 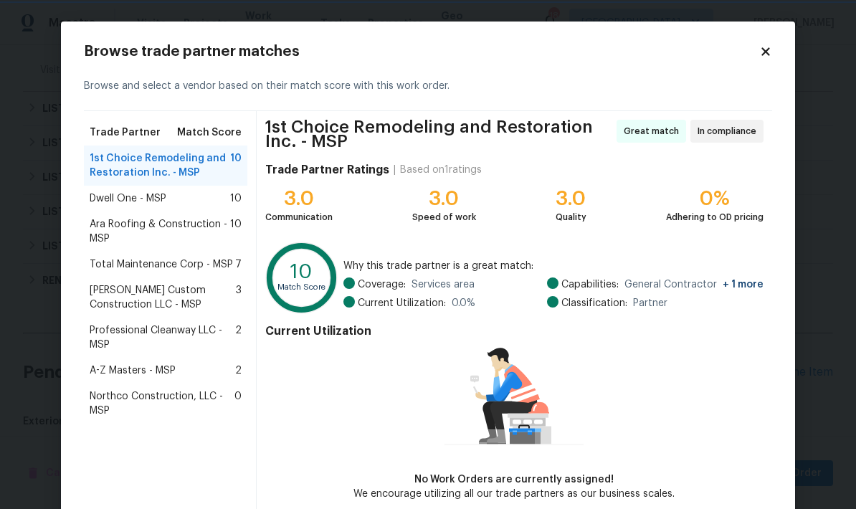 What do you see at coordinates (299, 217) in the screenshot?
I see `div: Communication` at bounding box center [299, 217].